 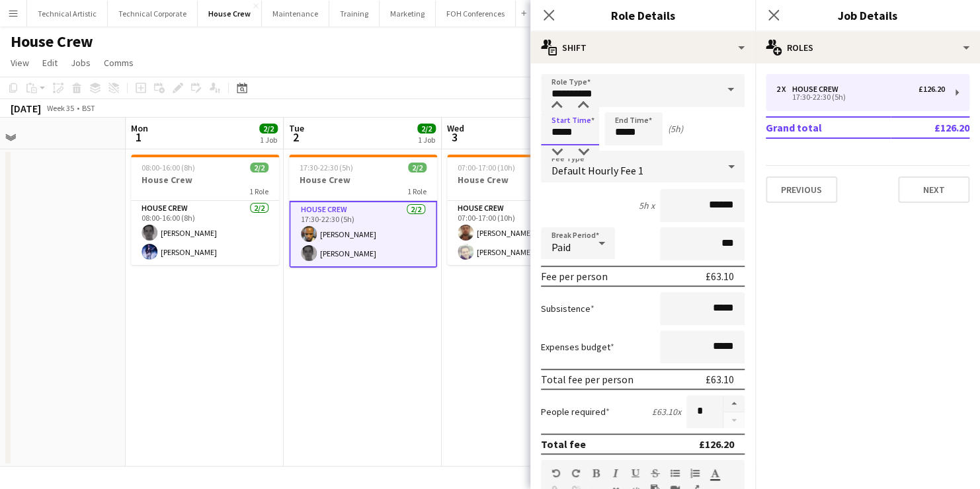 What do you see at coordinates (138, 137) in the screenshot?
I see `span: 1` at bounding box center [138, 137].